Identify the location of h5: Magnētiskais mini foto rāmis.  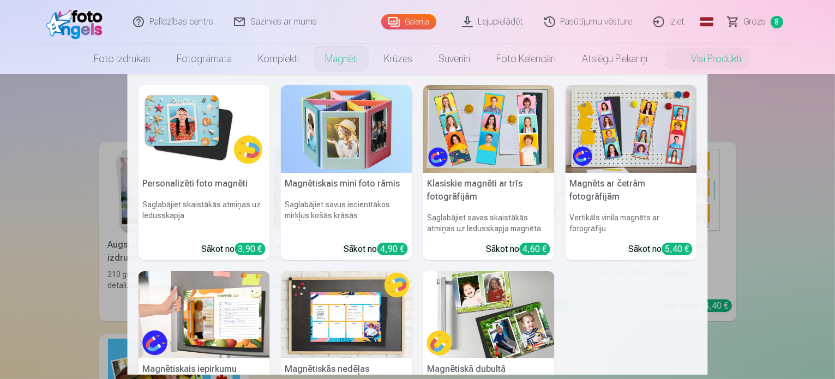
(346, 184).